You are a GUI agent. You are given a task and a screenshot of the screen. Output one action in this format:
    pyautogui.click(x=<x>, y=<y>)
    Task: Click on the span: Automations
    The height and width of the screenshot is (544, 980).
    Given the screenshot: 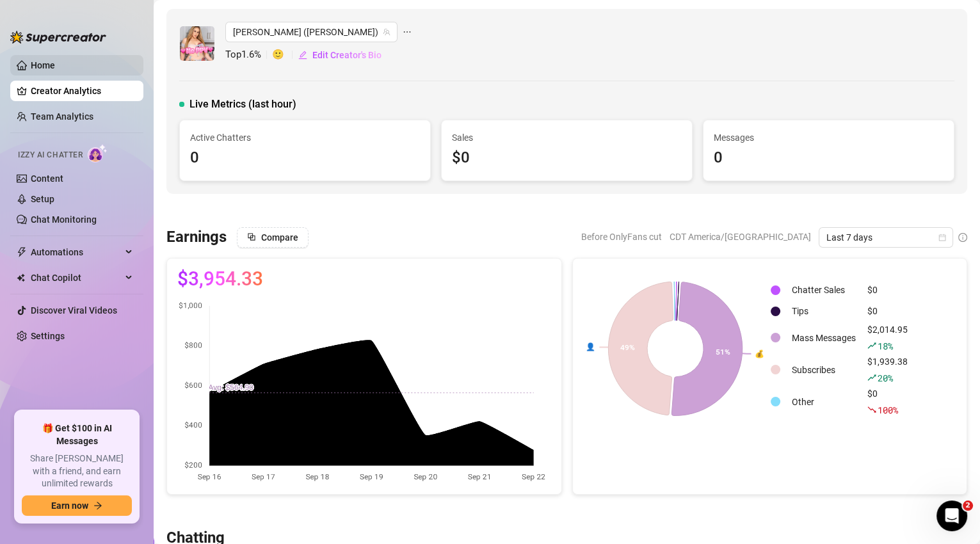 What is the action you would take?
    pyautogui.click(x=76, y=252)
    